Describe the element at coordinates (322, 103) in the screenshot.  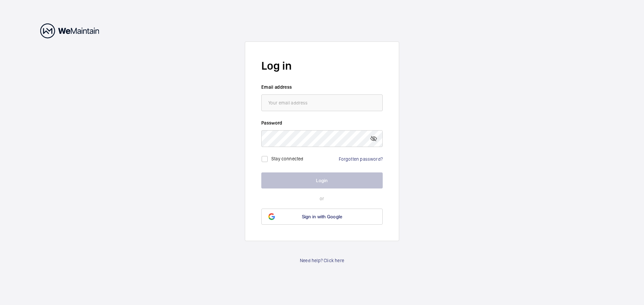
I see `input: Your email address` at that location.